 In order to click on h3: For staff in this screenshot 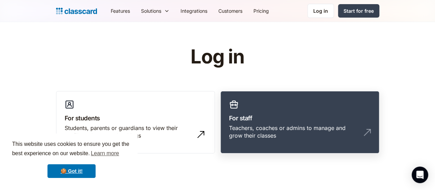, I will do `click(300, 118)`.